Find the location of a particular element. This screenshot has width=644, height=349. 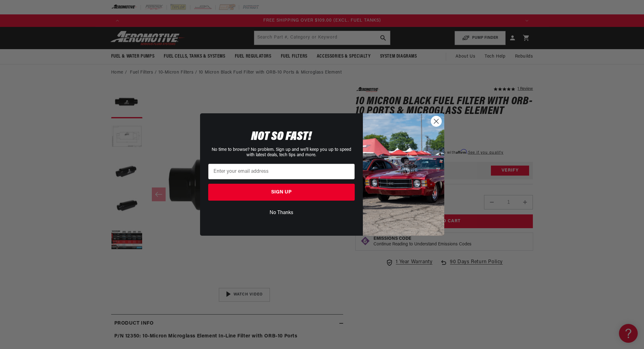

button: SIGN UP is located at coordinates (281, 192).